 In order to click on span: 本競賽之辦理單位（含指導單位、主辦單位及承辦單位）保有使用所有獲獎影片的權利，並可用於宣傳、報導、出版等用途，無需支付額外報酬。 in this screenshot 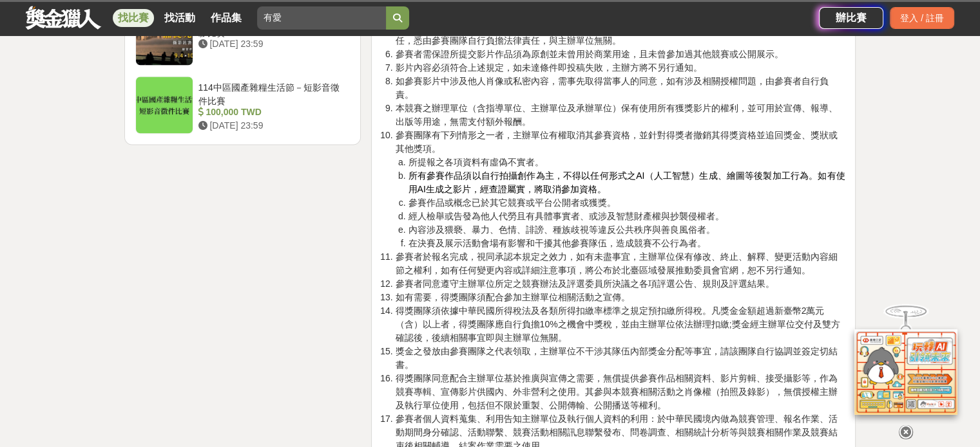, I will do `click(616, 114)`.